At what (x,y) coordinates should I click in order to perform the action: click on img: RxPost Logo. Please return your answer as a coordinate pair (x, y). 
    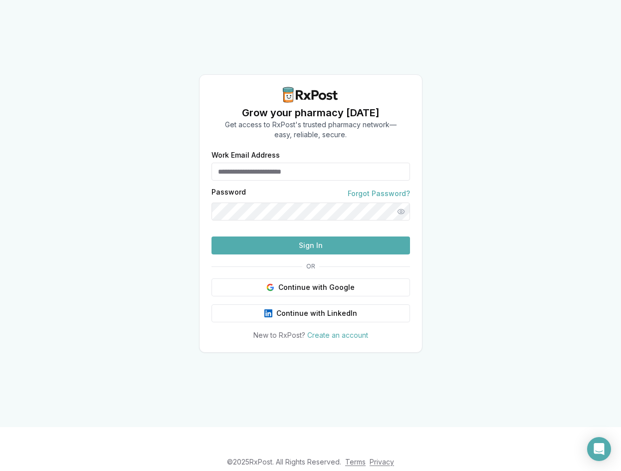
    Looking at the image, I should click on (311, 95).